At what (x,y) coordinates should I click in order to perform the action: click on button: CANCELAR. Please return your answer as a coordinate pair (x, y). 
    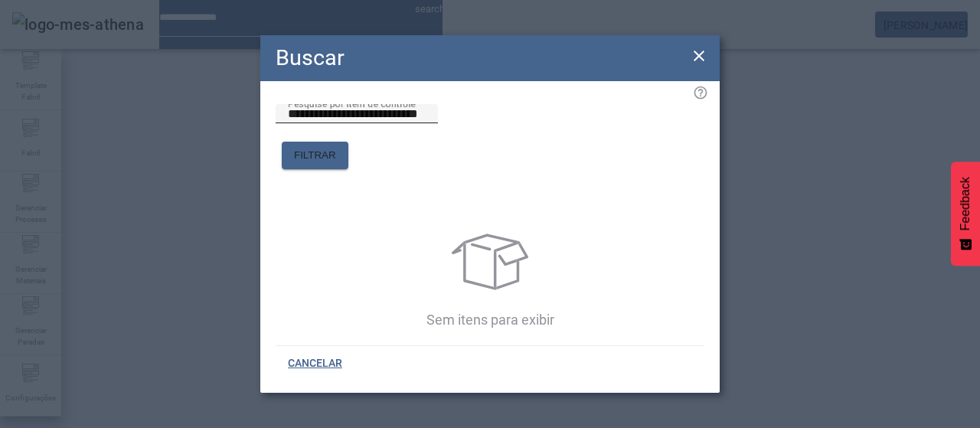
    Looking at the image, I should click on (315, 363).